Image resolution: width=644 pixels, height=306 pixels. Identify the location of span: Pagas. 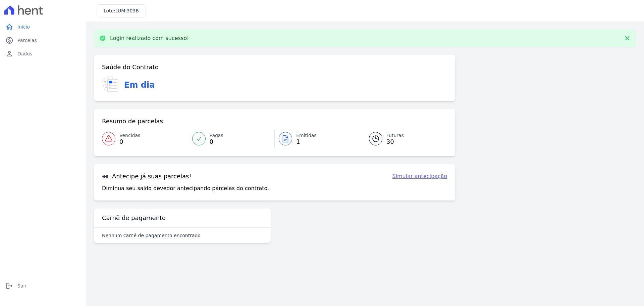
(216, 135).